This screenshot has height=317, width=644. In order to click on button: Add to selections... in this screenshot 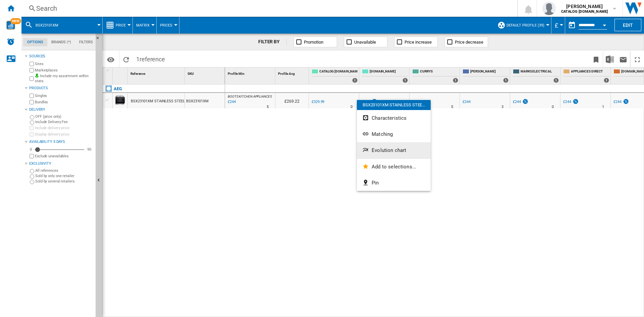, I will do `click(394, 167)`.